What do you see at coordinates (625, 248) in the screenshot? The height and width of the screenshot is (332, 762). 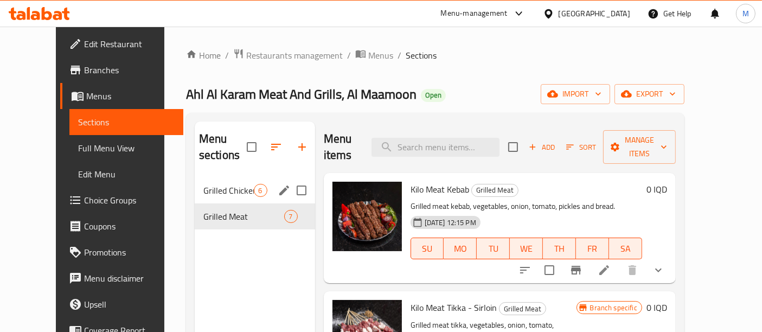 I see `button: SA` at bounding box center [625, 248].